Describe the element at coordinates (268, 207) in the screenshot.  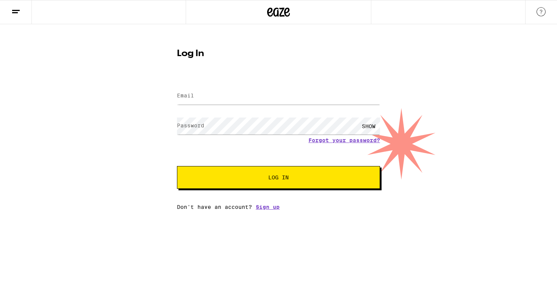
I see `a: Sign up` at that location.